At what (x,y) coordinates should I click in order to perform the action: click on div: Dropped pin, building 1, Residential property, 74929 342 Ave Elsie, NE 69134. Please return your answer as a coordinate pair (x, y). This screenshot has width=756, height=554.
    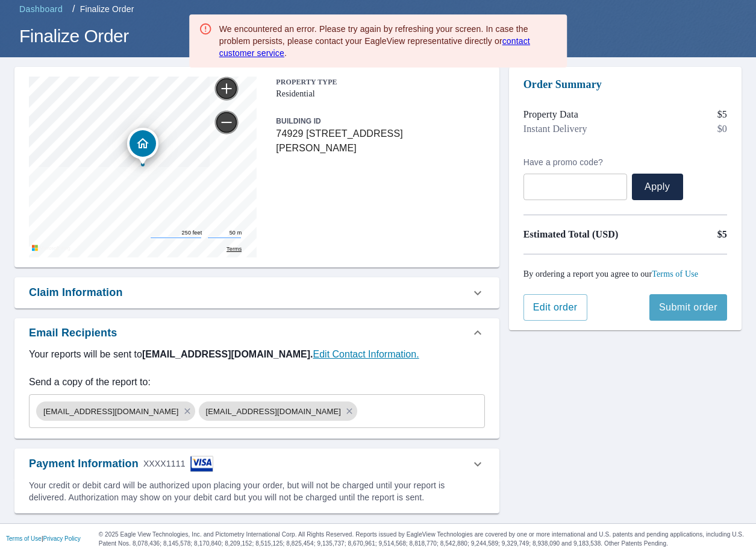
    Looking at the image, I should click on (143, 147).